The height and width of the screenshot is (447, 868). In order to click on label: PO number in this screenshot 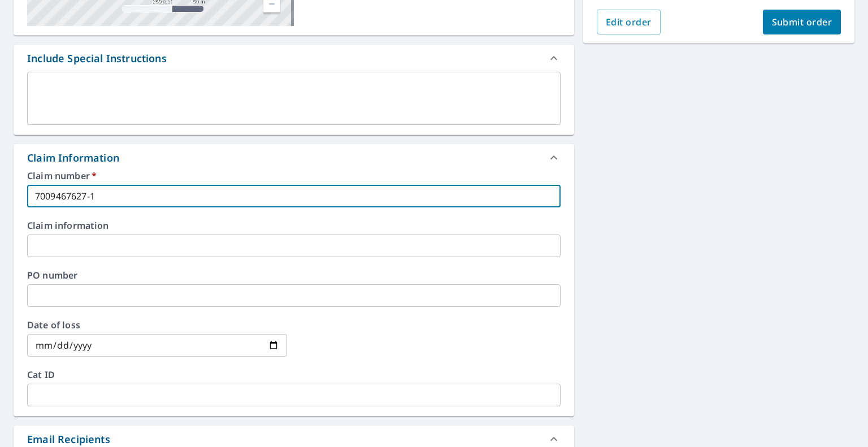, I will do `click(294, 275)`.